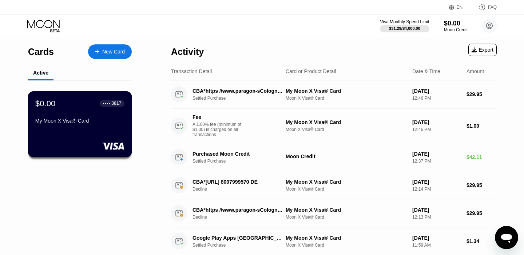 The height and width of the screenshot is (255, 524). What do you see at coordinates (437, 245) in the screenshot?
I see `div: 11:59 AM` at bounding box center [437, 245].